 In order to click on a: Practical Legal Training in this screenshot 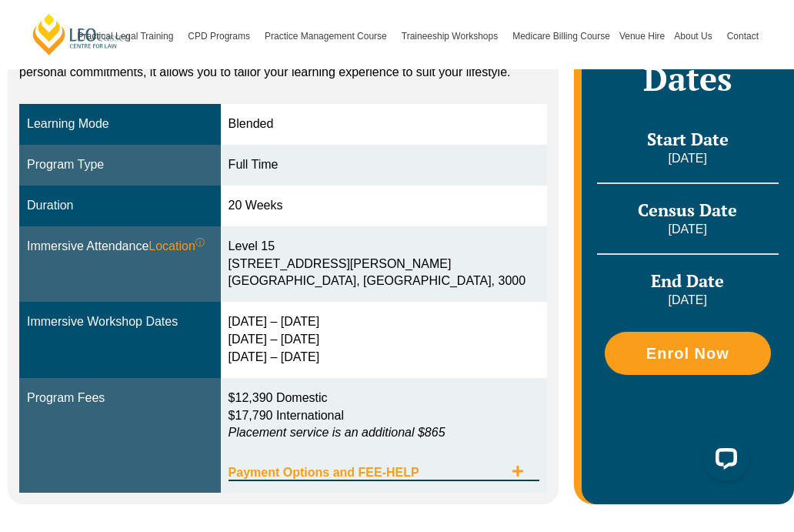, I will do `click(129, 36)`.